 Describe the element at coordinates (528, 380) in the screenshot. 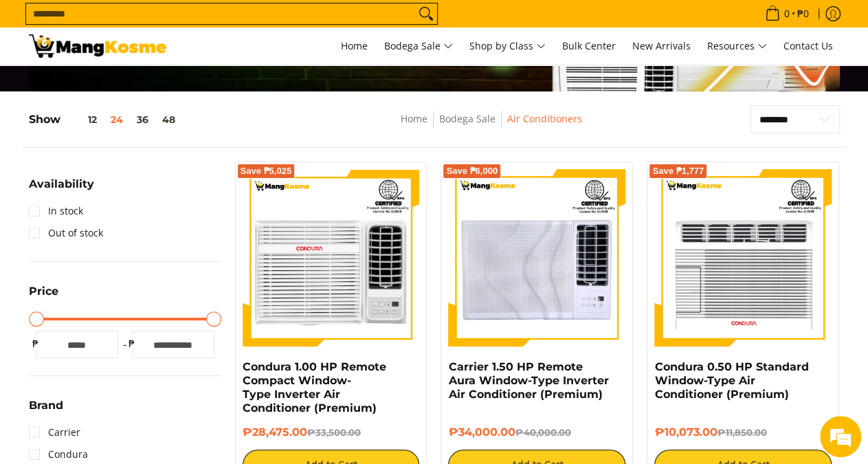

I see `a: Carrier 1.50 HP Remote Aura Window-Type Inverter Air Conditioner (Premium)` at that location.